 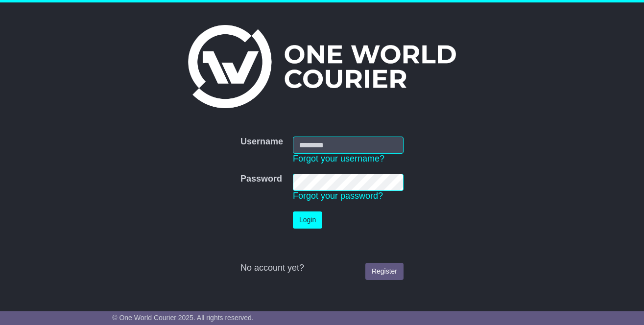 I want to click on a: Register, so click(x=385, y=271).